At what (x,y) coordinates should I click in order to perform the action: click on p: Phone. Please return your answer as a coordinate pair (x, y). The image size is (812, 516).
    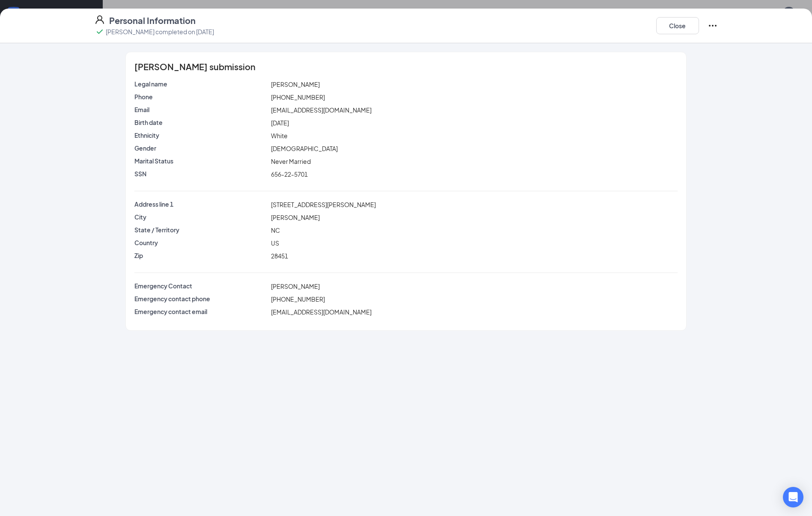
    Looking at the image, I should click on (201, 96).